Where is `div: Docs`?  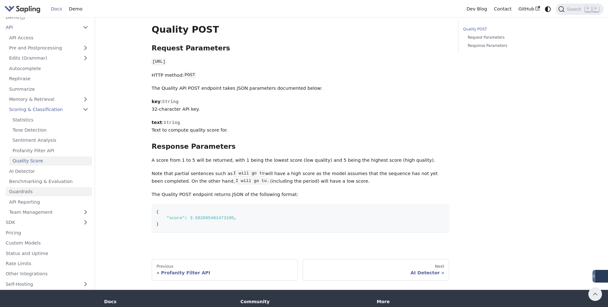
div: Docs is located at coordinates (168, 301).